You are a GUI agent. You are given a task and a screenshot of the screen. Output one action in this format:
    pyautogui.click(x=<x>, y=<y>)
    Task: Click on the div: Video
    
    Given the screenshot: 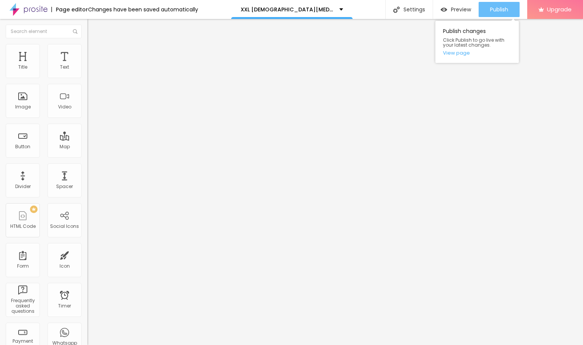 What is the action you would take?
    pyautogui.click(x=64, y=107)
    